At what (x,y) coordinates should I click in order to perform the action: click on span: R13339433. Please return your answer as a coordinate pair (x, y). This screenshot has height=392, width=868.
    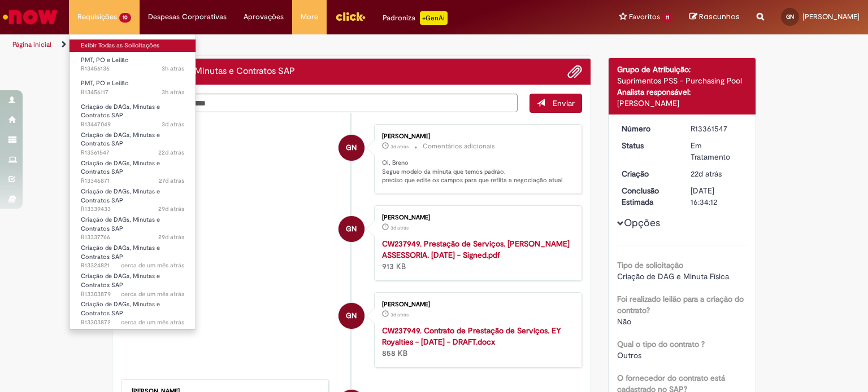
    Looking at the image, I should click on (132, 209).